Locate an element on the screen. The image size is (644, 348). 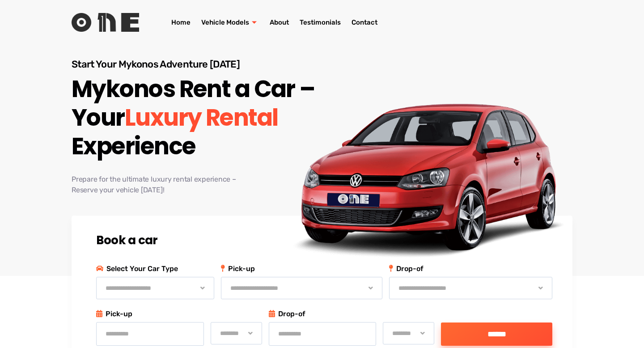
span: Luxury Rental is located at coordinates (201, 117).